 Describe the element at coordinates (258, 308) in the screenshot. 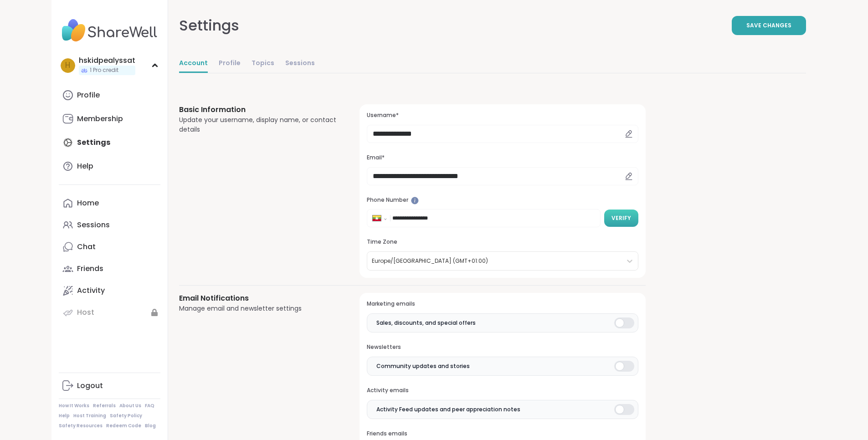

I see `div: Manage email and newsletter settings` at that location.